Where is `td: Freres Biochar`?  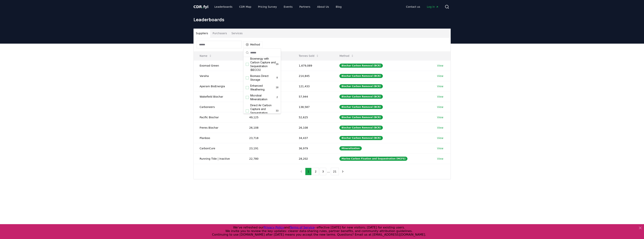
td: Freres Biochar is located at coordinates (219, 128).